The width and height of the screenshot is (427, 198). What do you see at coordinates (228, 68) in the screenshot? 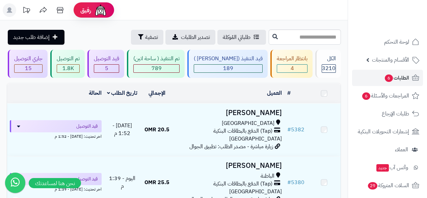
I see `span: 189` at bounding box center [228, 68].